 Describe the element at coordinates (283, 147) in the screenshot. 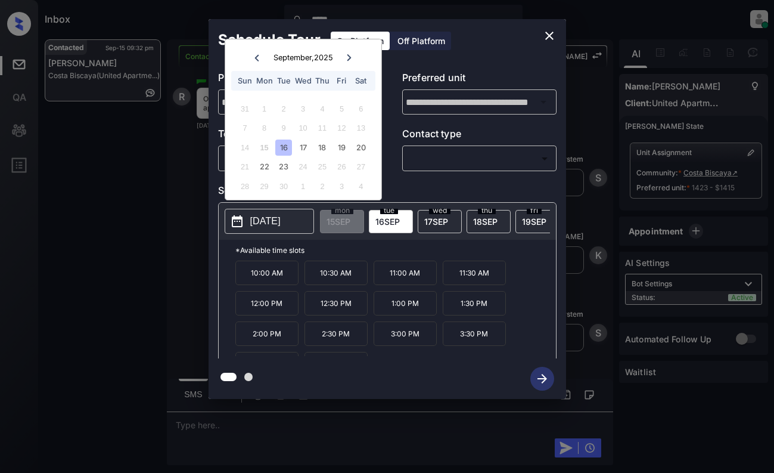

I see `div: Choose Tuesday, September 16th, 2025` at that location.